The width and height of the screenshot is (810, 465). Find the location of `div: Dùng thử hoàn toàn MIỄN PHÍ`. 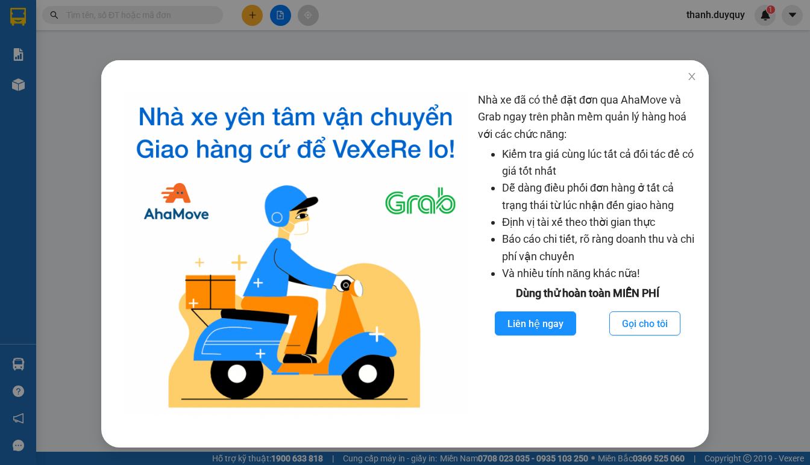

div: Dùng thử hoàn toàn MIỄN PHÍ is located at coordinates (587, 293).